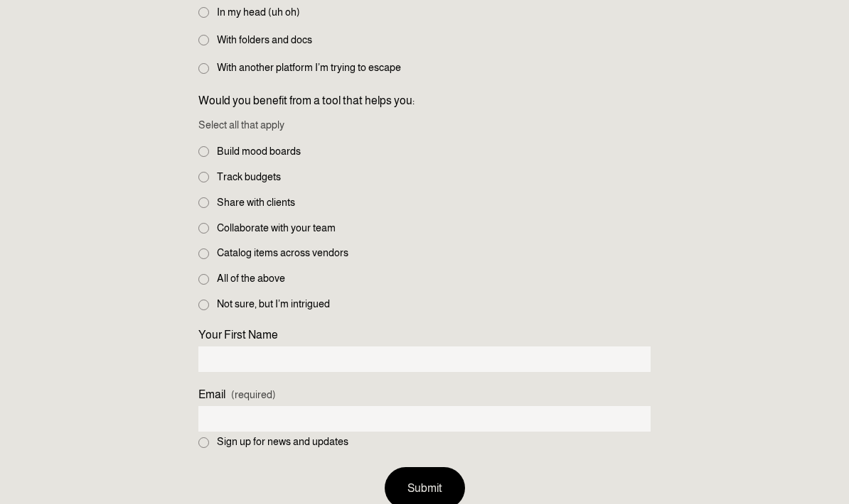 Image resolution: width=849 pixels, height=504 pixels. Describe the element at coordinates (249, 177) in the screenshot. I see `span: Track budgets` at that location.